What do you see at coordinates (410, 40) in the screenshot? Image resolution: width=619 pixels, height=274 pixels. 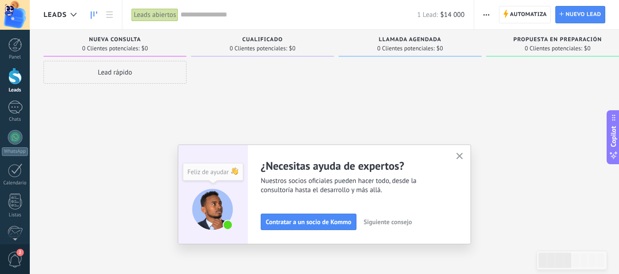 I see `span: Llamada agendada` at bounding box center [410, 40].